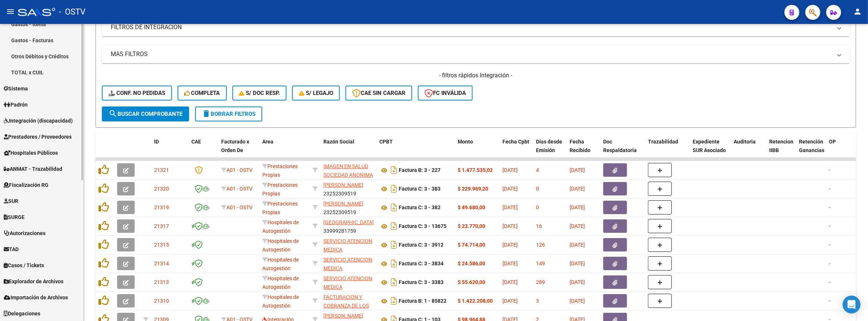 This screenshot has height=321, width=868. Describe the element at coordinates (541, 244) in the screenshot. I see `span: 126` at that location.